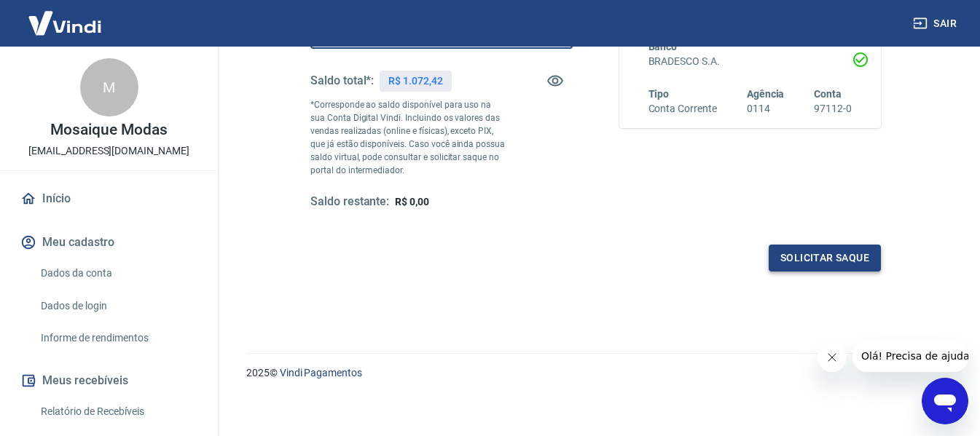  What do you see at coordinates (827, 94) in the screenshot?
I see `span: Conta` at bounding box center [827, 94].